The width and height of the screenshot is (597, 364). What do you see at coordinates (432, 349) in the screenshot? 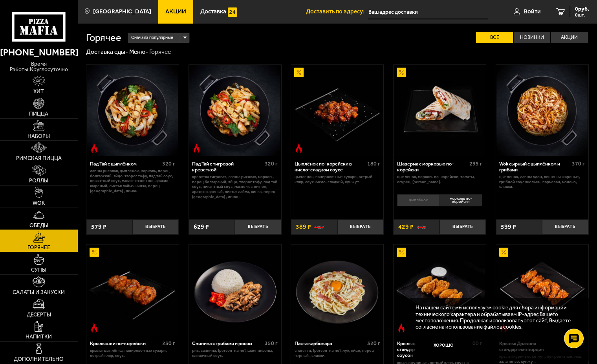
I see `div: Крылышки в кляре стандартная порция c соусом` at bounding box center [432, 349].